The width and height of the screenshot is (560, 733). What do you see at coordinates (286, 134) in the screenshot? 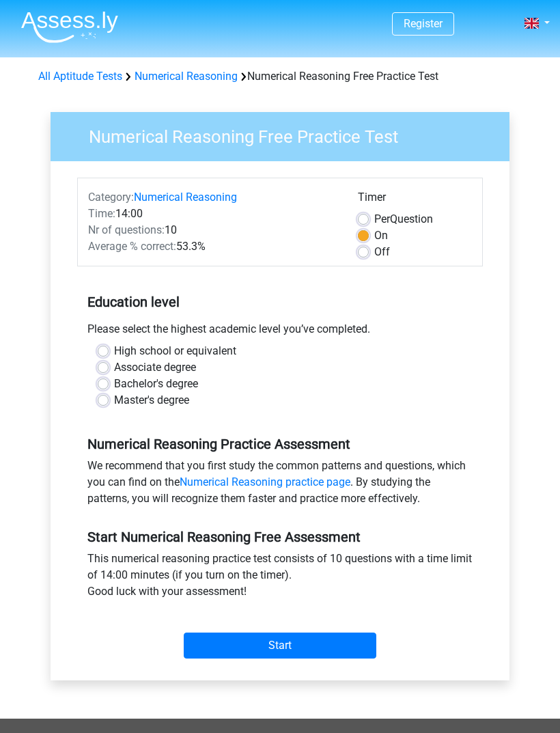
I see `h3: Numerical Reasoning Free Practice Test` at bounding box center [286, 134].